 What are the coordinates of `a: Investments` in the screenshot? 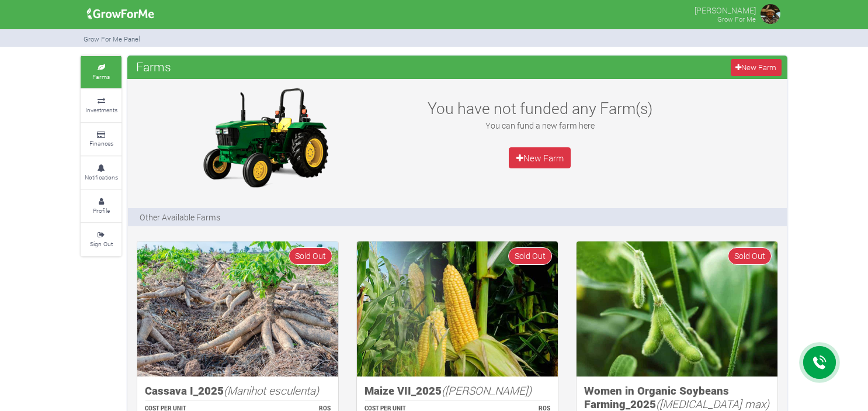 It's located at (101, 105).